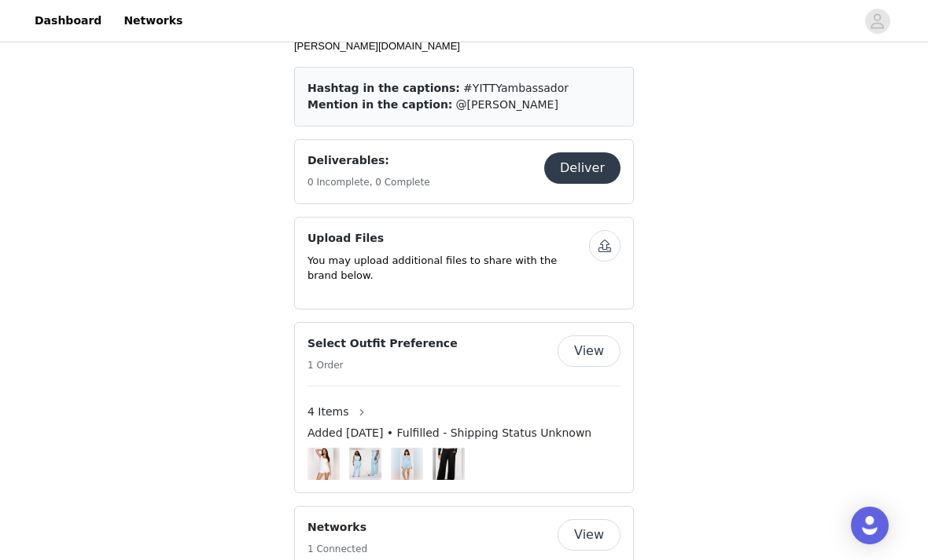 The image size is (928, 560). I want to click on span: #YITTYambassador, so click(516, 88).